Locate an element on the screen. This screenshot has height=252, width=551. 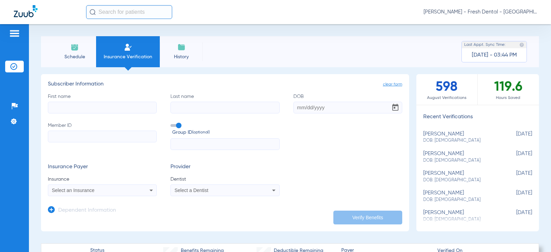
span: Group ID is located at coordinates (225, 132).